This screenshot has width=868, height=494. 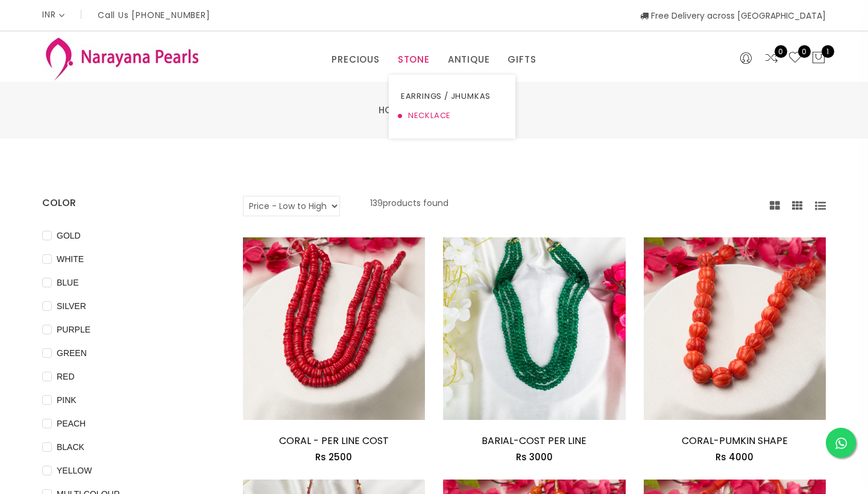 What do you see at coordinates (452, 116) in the screenshot?
I see `a: NECKLACE` at bounding box center [452, 116].